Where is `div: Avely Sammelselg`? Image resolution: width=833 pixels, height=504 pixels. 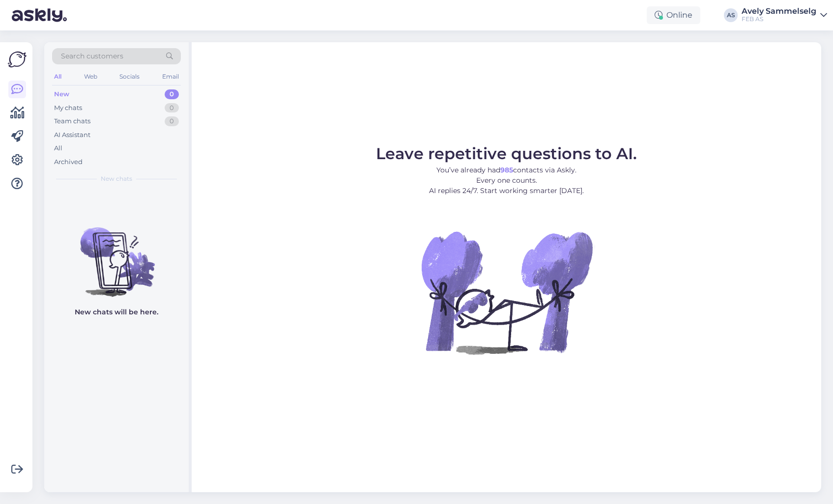
div: Avely Sammelselg is located at coordinates (779, 12).